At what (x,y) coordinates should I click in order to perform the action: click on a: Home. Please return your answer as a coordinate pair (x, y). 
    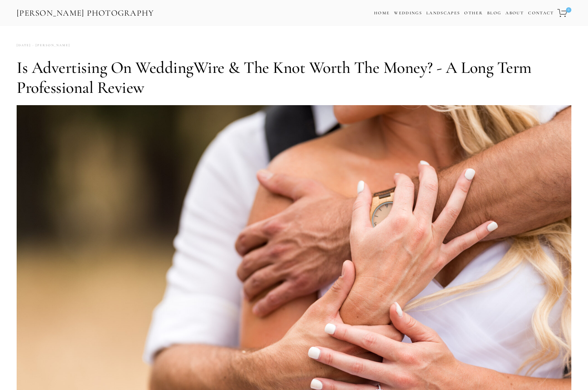
    Looking at the image, I should click on (382, 13).